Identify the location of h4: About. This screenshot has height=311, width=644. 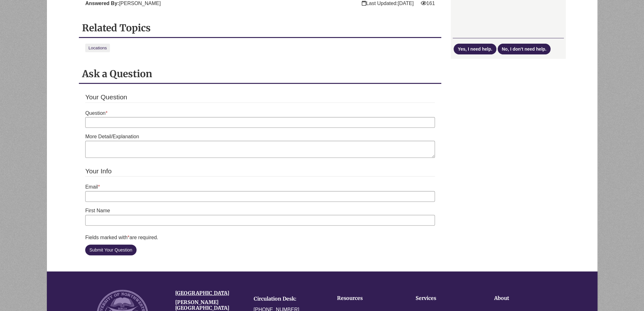
(524, 298).